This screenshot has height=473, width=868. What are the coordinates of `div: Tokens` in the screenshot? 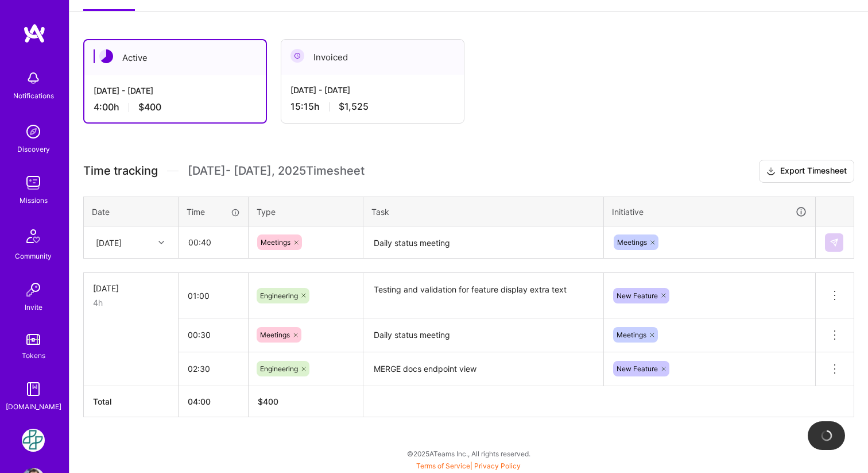 It's located at (33, 355).